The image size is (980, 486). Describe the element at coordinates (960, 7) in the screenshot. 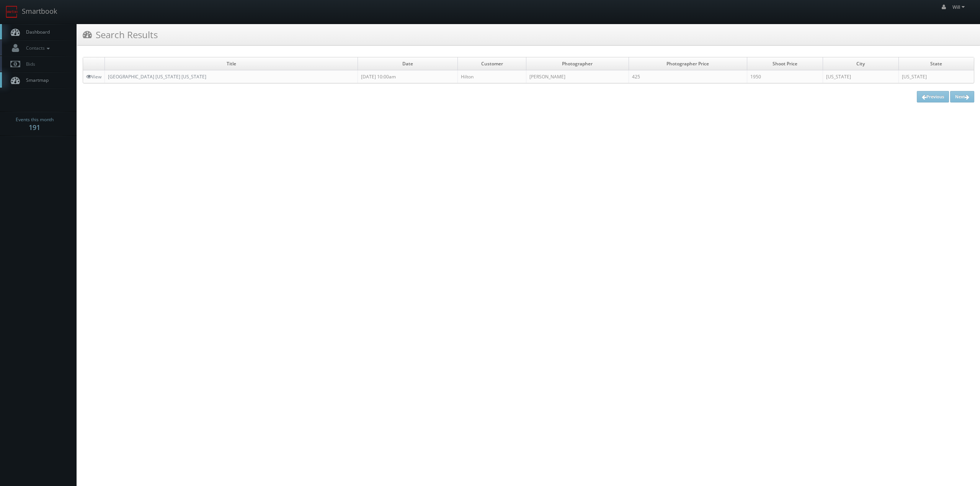

I see `span: Will` at that location.